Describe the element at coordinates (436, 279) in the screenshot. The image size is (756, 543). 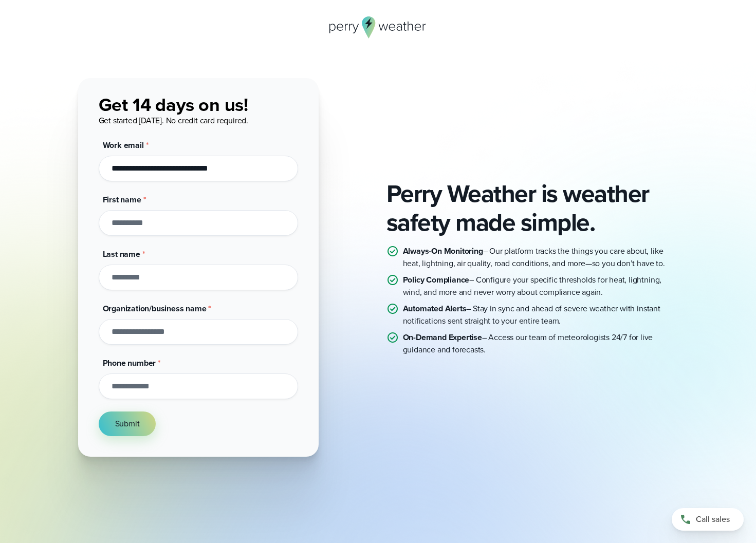
I see `strong: Policy Compliance` at that location.